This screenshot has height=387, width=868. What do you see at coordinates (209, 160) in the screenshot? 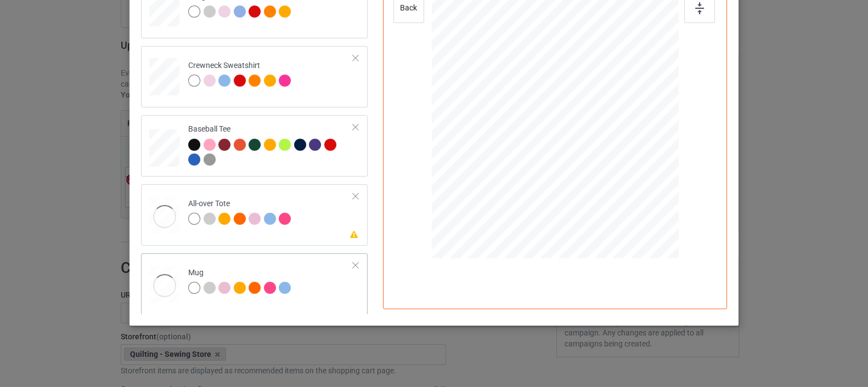
I see `img: heather_texture.png` at bounding box center [209, 160].